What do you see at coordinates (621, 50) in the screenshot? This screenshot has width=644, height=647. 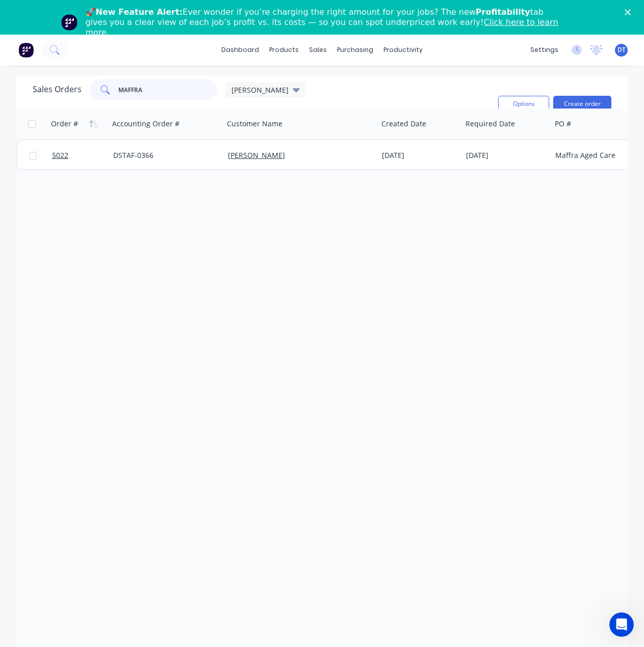 I see `span: DT` at bounding box center [621, 50].